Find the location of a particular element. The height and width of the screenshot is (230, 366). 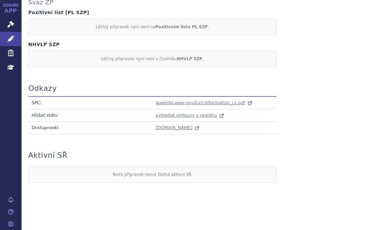

strong: Pozitivním listu PL SZP is located at coordinates (182, 27).